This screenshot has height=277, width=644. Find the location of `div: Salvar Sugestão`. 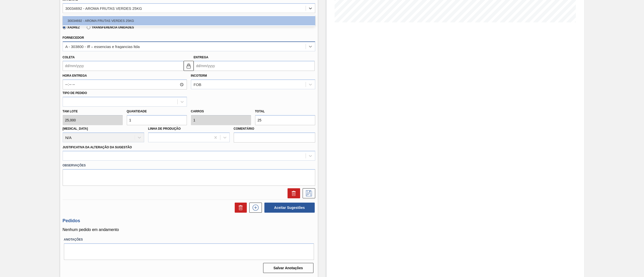

div: Salvar Sugestão is located at coordinates (308, 193).